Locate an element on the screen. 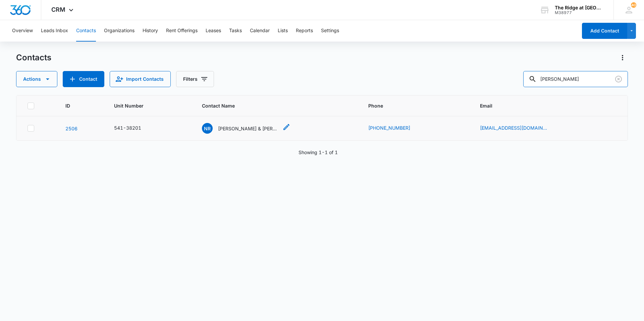 The height and width of the screenshot is (321, 644). div: Unit Number - 541-38201 - Select to Edit Field is located at coordinates (133, 129).